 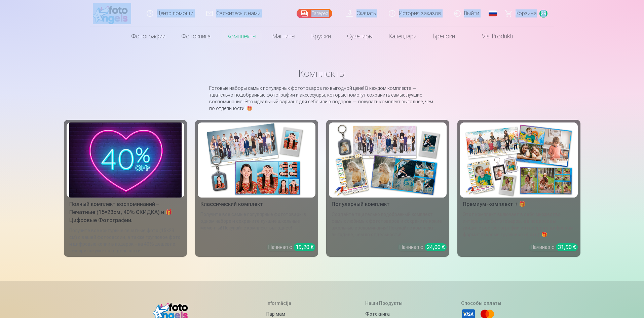 What do you see at coordinates (284, 36) in the screenshot?
I see `font: Магниты` at bounding box center [284, 36].